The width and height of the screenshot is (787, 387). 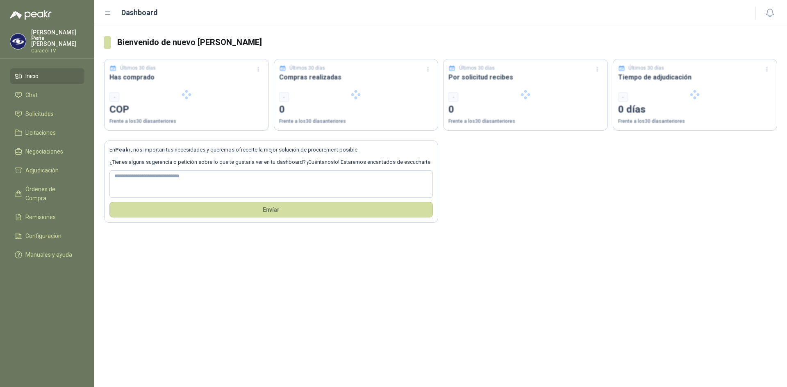 What do you see at coordinates (32, 76) in the screenshot?
I see `span: Inicio` at bounding box center [32, 76].